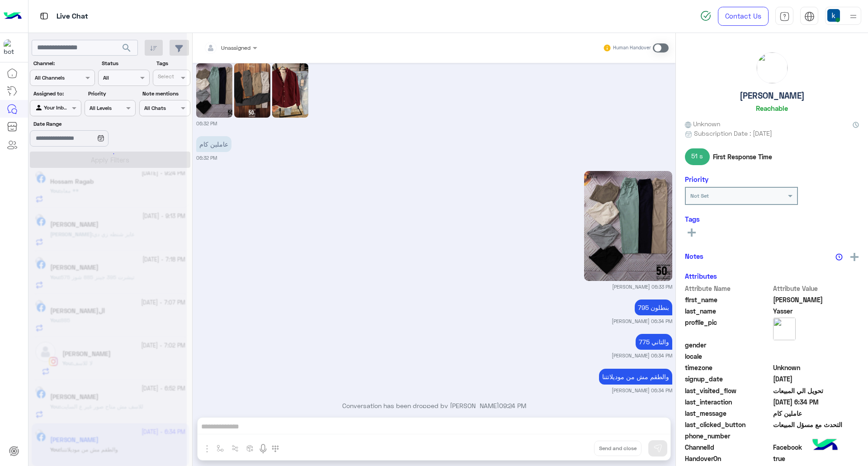 Image resolution: width=868 pixels, height=466 pixels. Describe the element at coordinates (825, 445) in the screenshot. I see `img: hulul-logo.png` at that location.